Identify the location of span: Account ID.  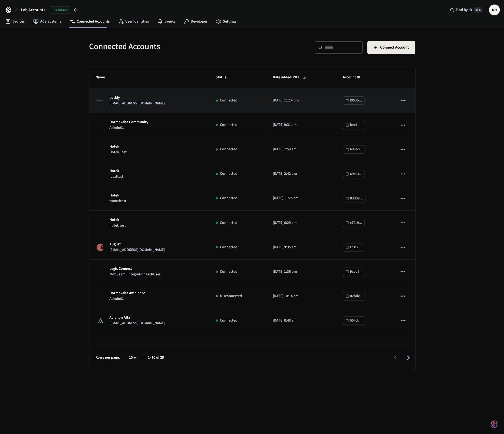
(355, 77).